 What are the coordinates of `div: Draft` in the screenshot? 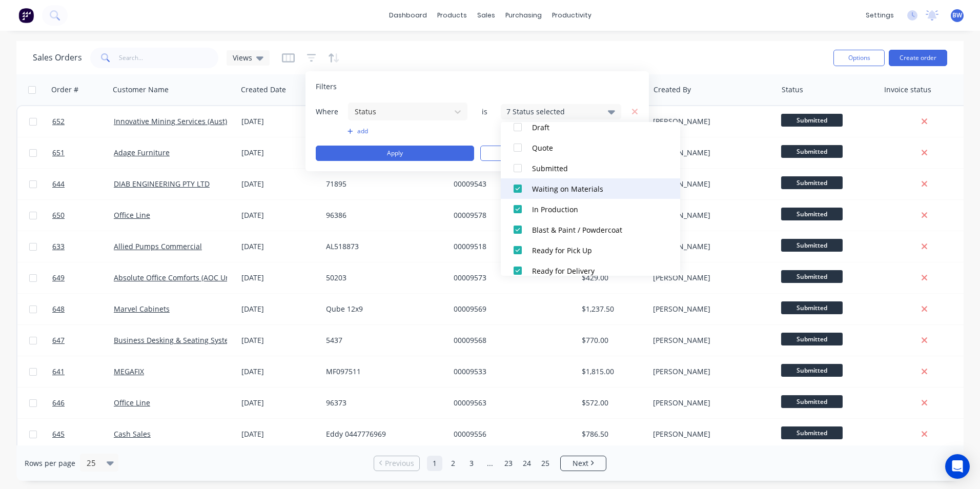 It's located at (593, 127).